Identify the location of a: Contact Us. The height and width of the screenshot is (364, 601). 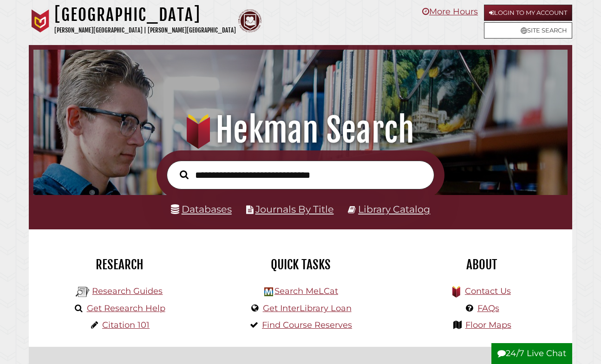
(488, 291).